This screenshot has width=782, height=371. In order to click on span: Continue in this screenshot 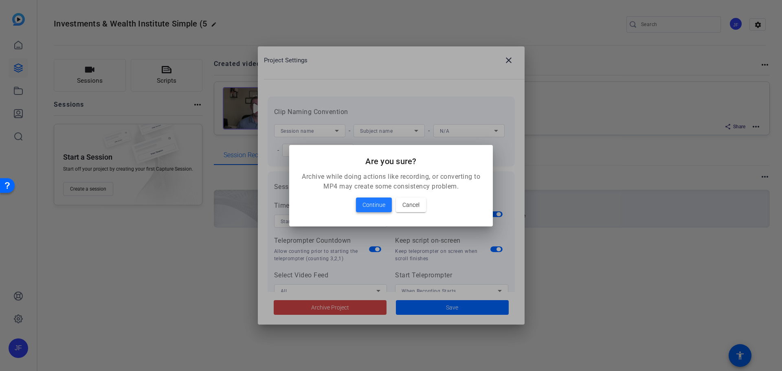, I will do `click(374, 205)`.